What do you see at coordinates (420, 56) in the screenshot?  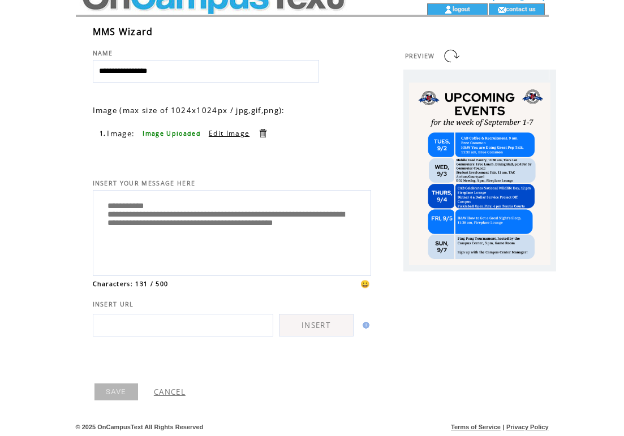 I see `span: PREVIEW` at bounding box center [420, 56].